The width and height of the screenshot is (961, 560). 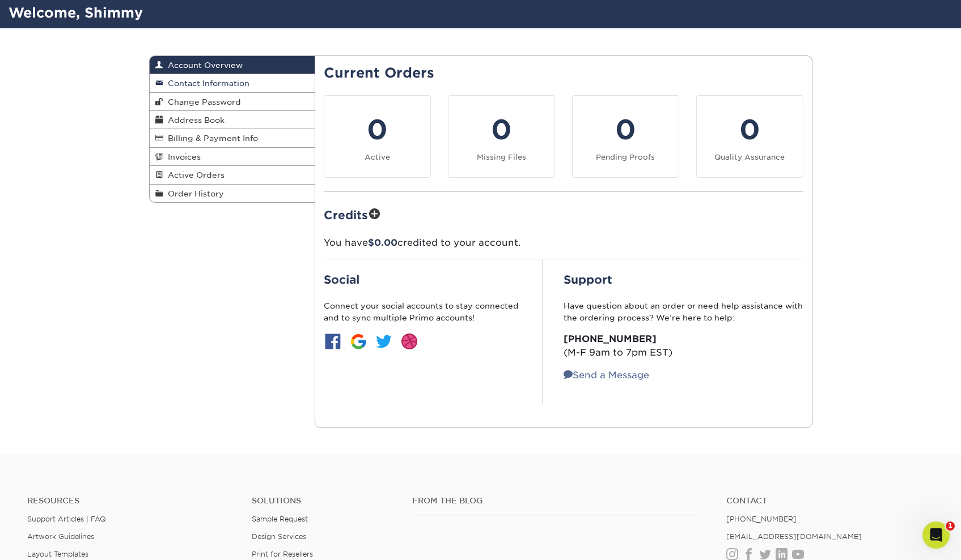 What do you see at coordinates (232, 157) in the screenshot?
I see `a: Invoices` at bounding box center [232, 157].